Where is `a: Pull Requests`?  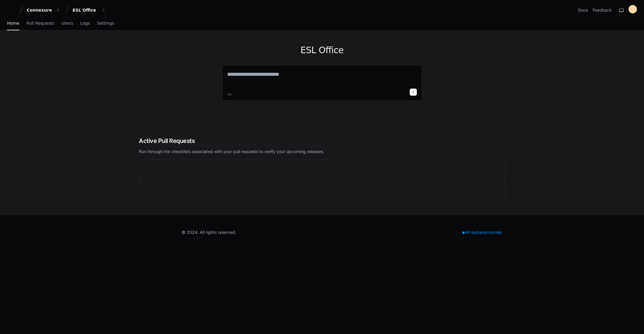 a: Pull Requests is located at coordinates (40, 23).